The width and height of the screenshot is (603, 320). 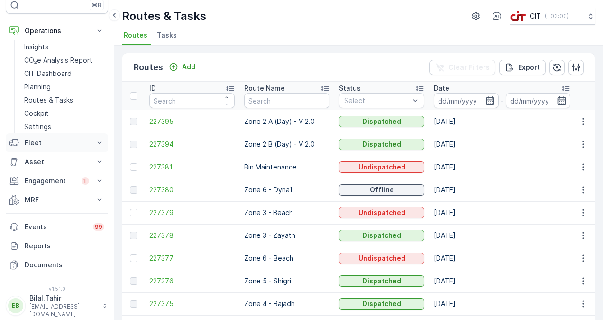 What do you see at coordinates (99, 227) in the screenshot?
I see `p: 99` at bounding box center [99, 227].